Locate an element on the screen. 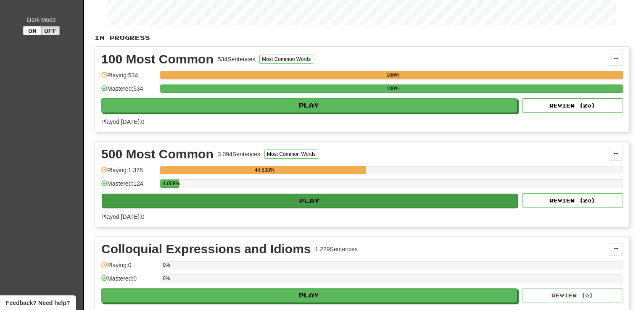  button: On is located at coordinates (32, 31).